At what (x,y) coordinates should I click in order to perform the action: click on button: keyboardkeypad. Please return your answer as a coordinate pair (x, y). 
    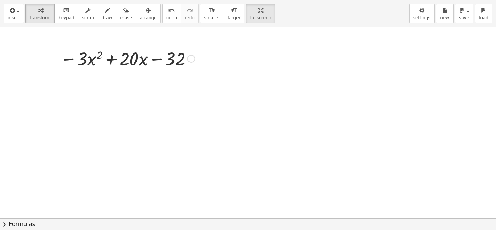
    Looking at the image, I should click on (66, 13).